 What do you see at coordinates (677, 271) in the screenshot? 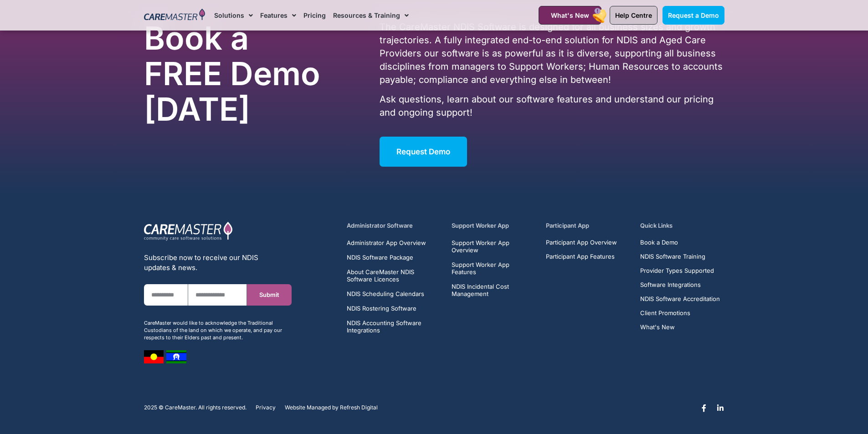
I see `span: Provider Types Supported` at bounding box center [677, 271].